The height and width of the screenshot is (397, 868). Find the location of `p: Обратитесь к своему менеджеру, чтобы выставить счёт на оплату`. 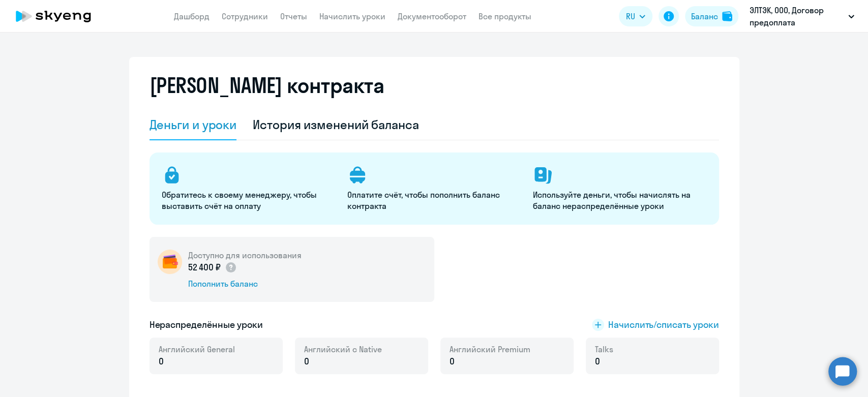

p: Обратитесь к своему менеджеру, чтобы выставить счёт на оплату is located at coordinates (248, 201).